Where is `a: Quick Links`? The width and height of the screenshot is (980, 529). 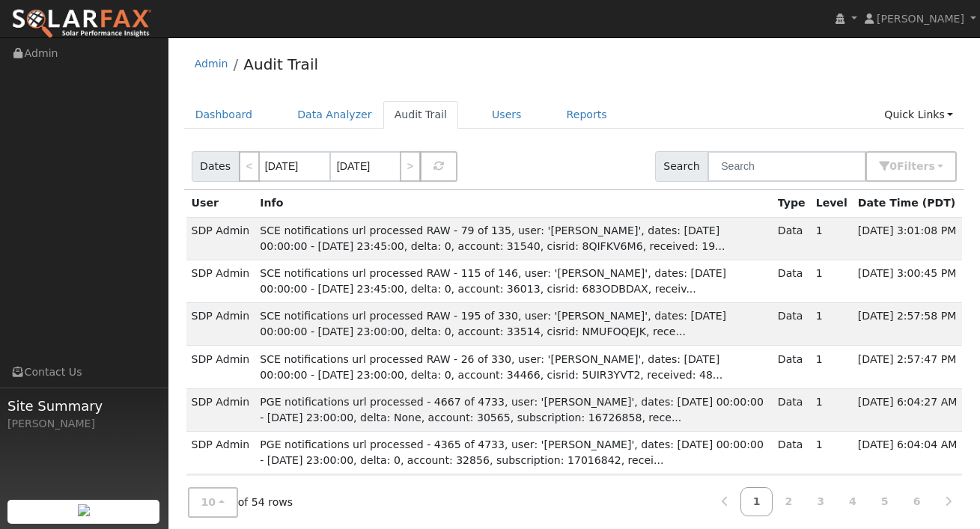
a: Quick Links is located at coordinates (919, 114).